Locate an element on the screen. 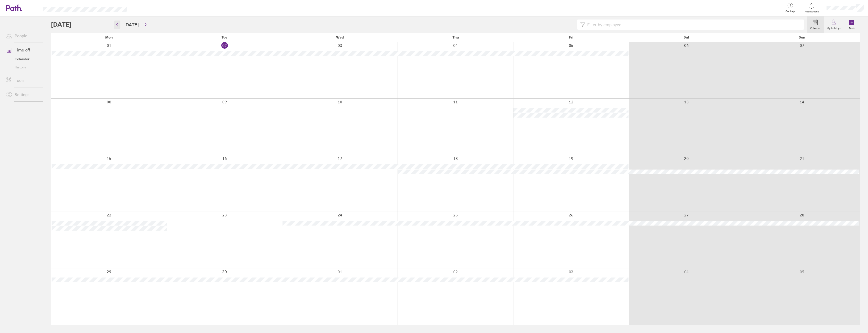 The image size is (868, 333). a: Settings is located at coordinates (22, 94).